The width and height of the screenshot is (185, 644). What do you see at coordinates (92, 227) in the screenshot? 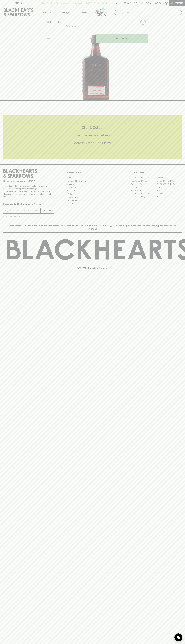
I see `p: Blackhearts & Sparrows acknowledges the traditional Custodians of land throughout [GEOGRAPHIC_DAT...` at bounding box center [92, 227].